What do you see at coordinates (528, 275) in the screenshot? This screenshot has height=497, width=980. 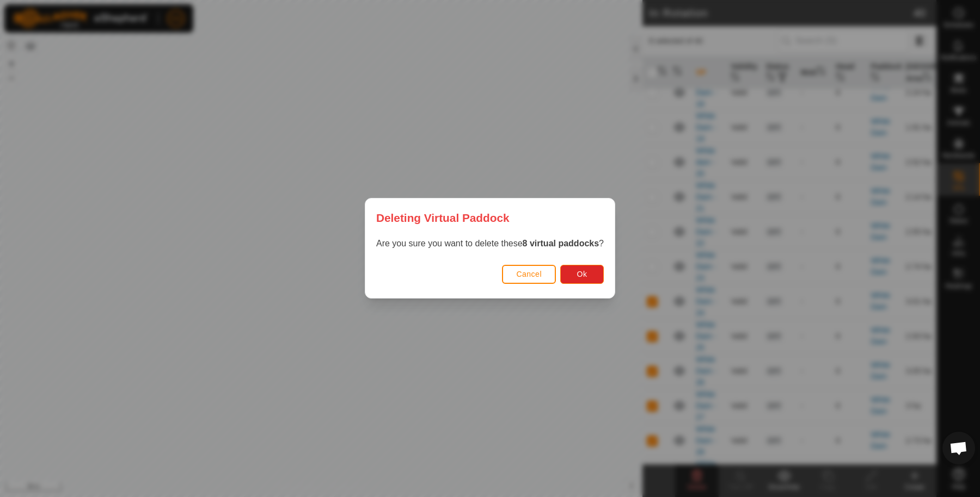 I see `span: Cancel` at bounding box center [528, 275].